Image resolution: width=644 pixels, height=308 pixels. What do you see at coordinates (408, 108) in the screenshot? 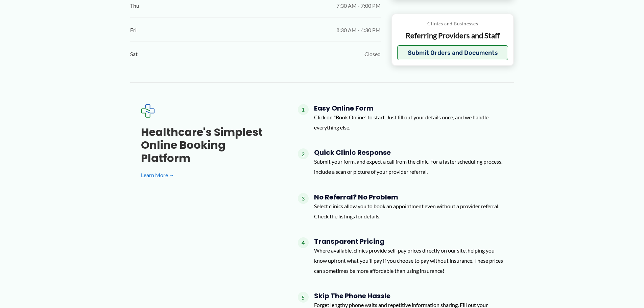
I see `h4: Easy Online Form` at bounding box center [408, 108].